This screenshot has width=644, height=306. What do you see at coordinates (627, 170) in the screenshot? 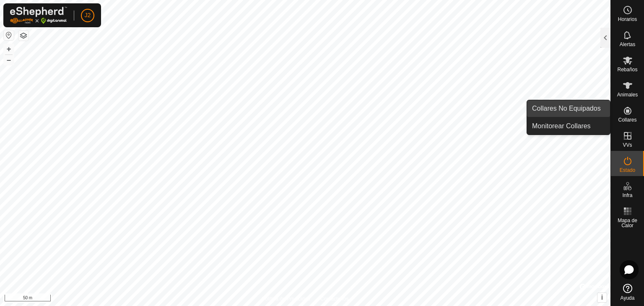
I see `span: Estado` at bounding box center [627, 170].